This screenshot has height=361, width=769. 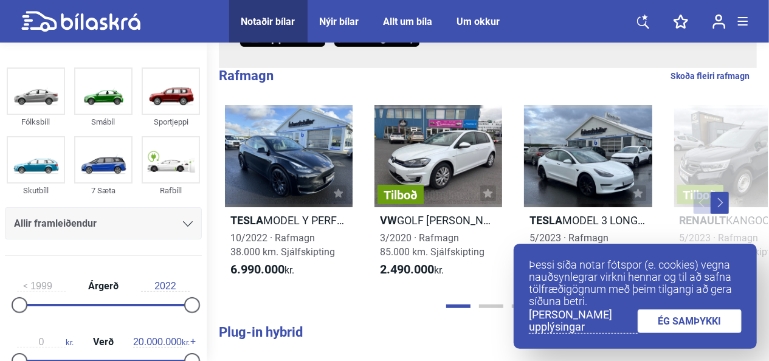 What do you see at coordinates (588, 220) in the screenshot?
I see `h2: MODEL 3 LONG RANGE` at bounding box center [588, 220].